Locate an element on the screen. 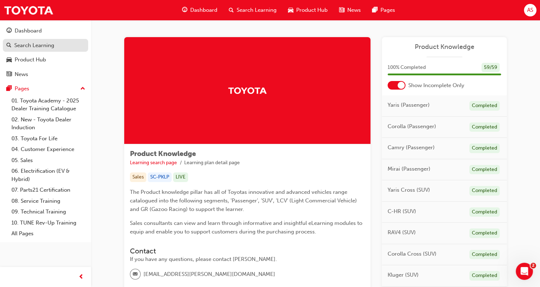 The image size is (540, 287). span: Dashboard is located at coordinates (204, 10).